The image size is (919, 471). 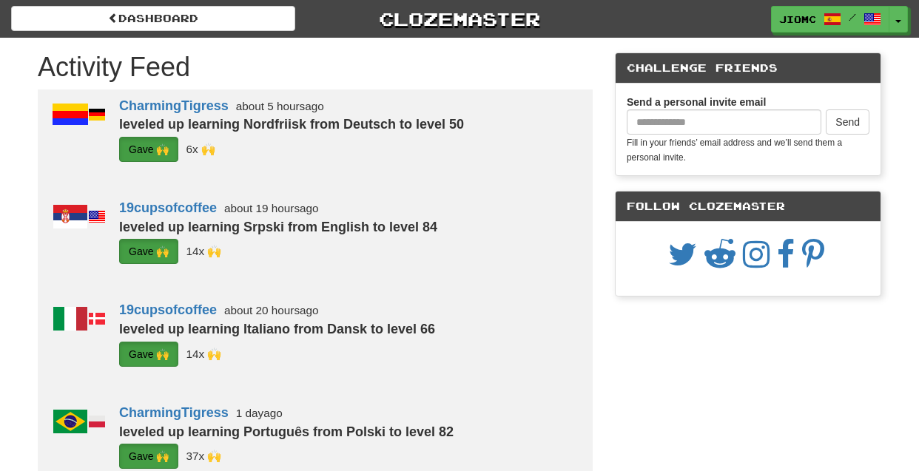 What do you see at coordinates (315, 67) in the screenshot?
I see `h1: Activity Feed` at bounding box center [315, 67].